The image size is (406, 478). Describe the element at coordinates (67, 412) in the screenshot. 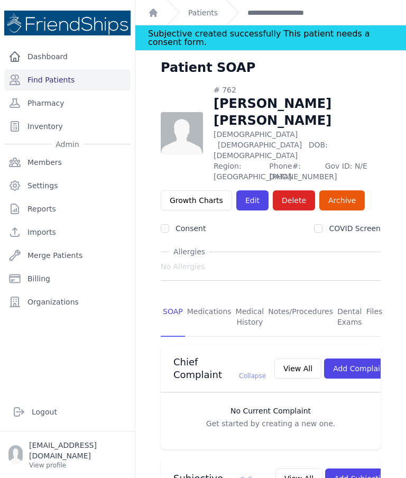

I see `a: Logout` at that location.